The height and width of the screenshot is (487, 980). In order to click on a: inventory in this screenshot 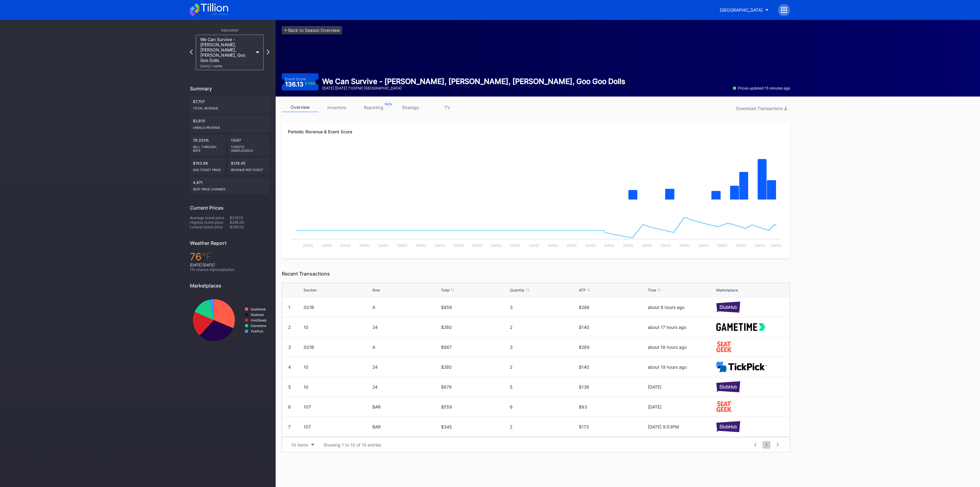, I will do `click(337, 107)`.